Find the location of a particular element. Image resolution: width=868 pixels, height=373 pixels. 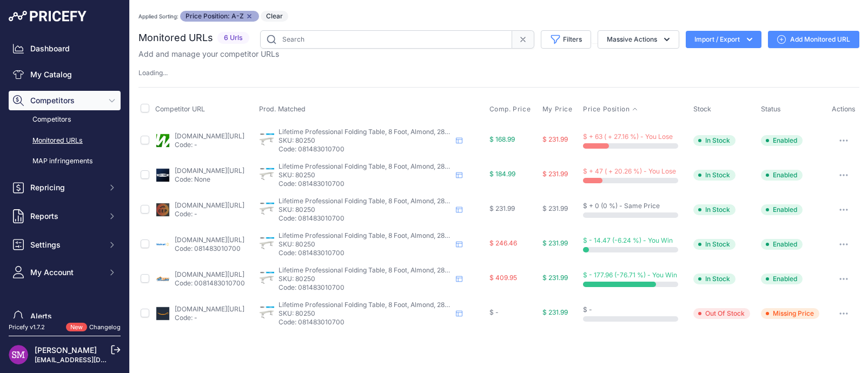

span: Reports is located at coordinates (65, 216).